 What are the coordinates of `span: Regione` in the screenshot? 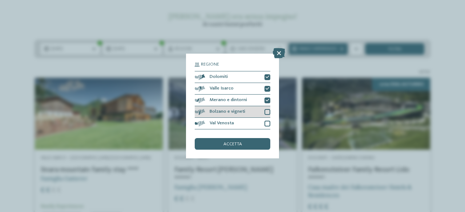 It's located at (210, 65).